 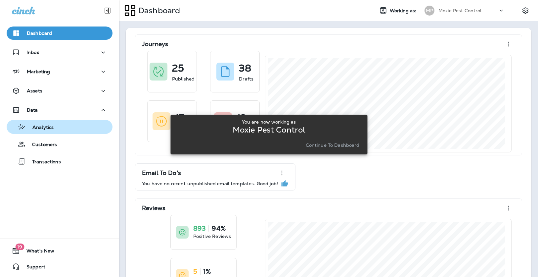 I want to click on button: Continue to Dashboard, so click(x=333, y=145).